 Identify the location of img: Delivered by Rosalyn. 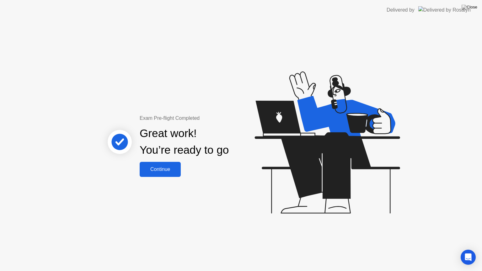
(444, 10).